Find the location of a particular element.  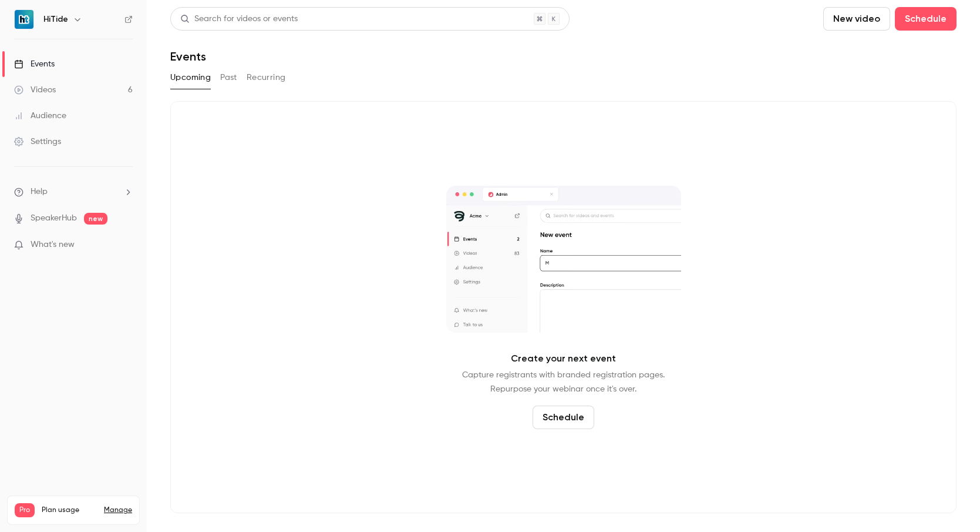

a: SpeakerHub is located at coordinates (53, 218).